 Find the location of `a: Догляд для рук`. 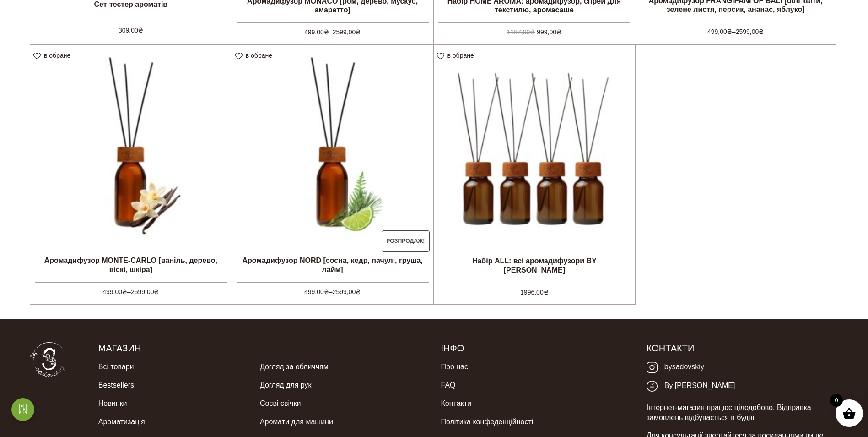

a: Догляд для рук is located at coordinates (285, 385).